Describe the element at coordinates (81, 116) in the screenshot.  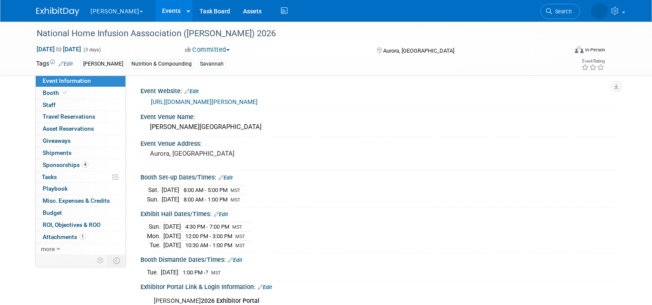
I see `a: Travel Reservations` at that location.